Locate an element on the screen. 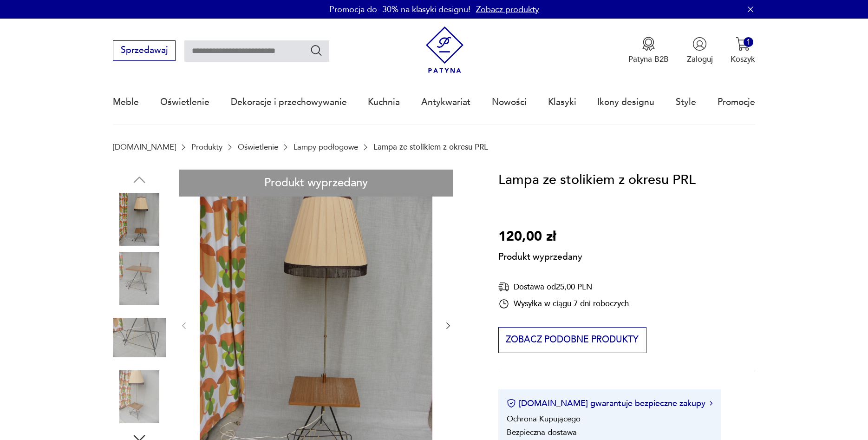  a: Promocje is located at coordinates (736, 102).